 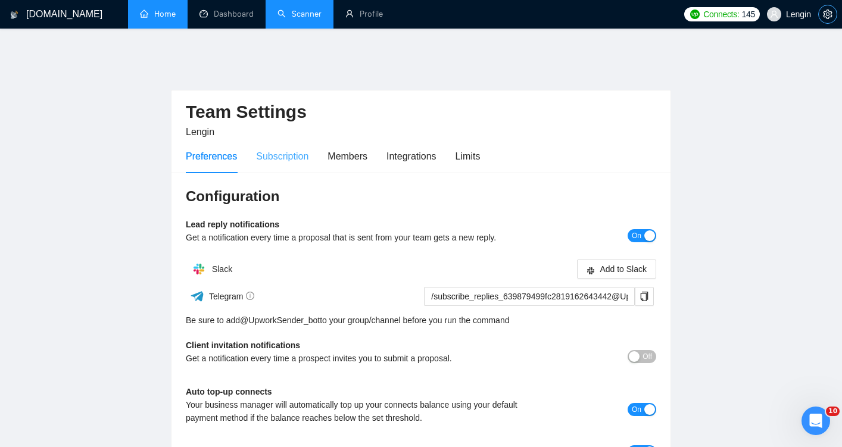 I want to click on b: Lead reply notifications, so click(x=232, y=224).